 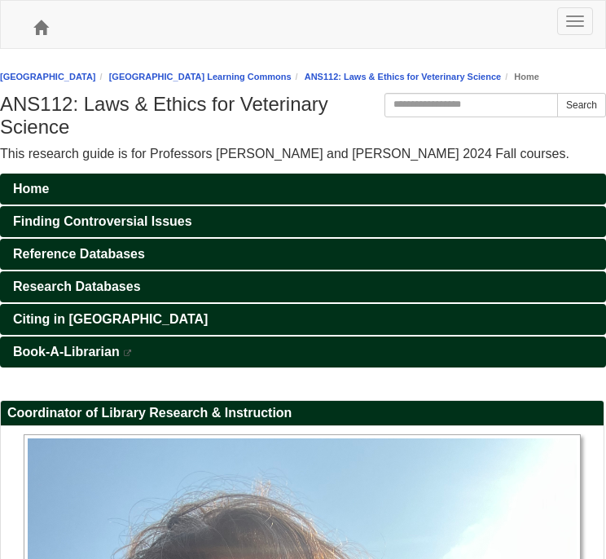 What do you see at coordinates (582, 105) in the screenshot?
I see `button: Search` at bounding box center [582, 105].